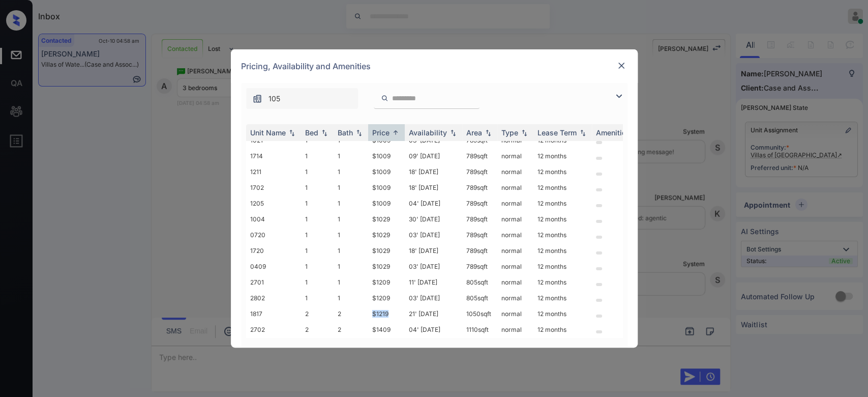  What do you see at coordinates (273, 203) in the screenshot?
I see `td: 1205` at bounding box center [273, 203].